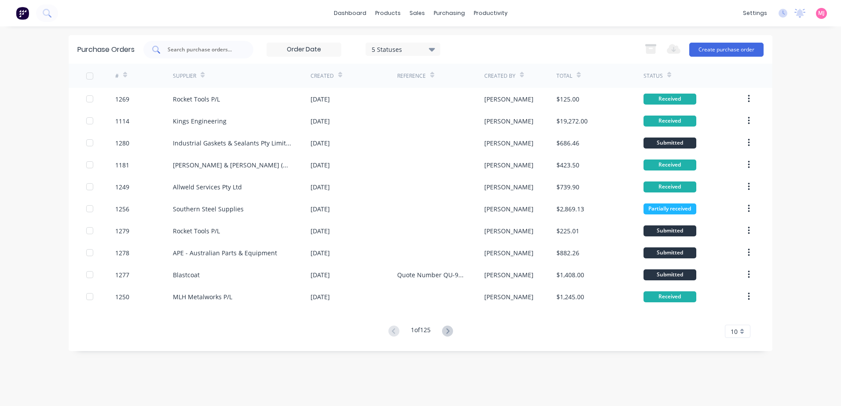 The height and width of the screenshot is (406, 841). I want to click on div: $739.90, so click(568, 187).